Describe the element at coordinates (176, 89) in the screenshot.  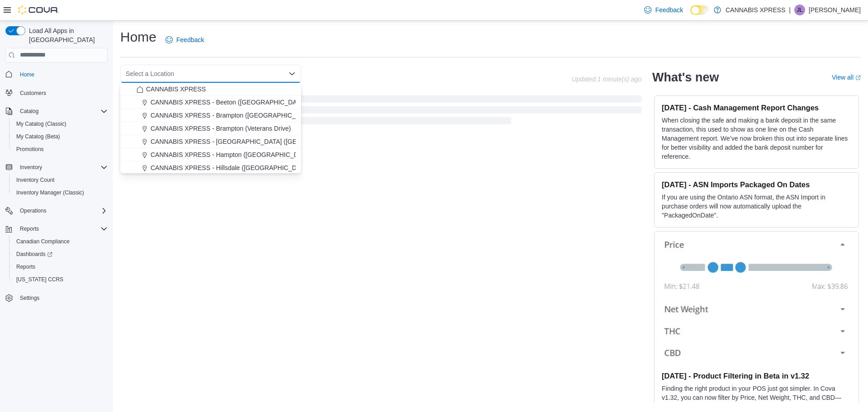
I see `span: CANNABIS XPRESS` at that location.